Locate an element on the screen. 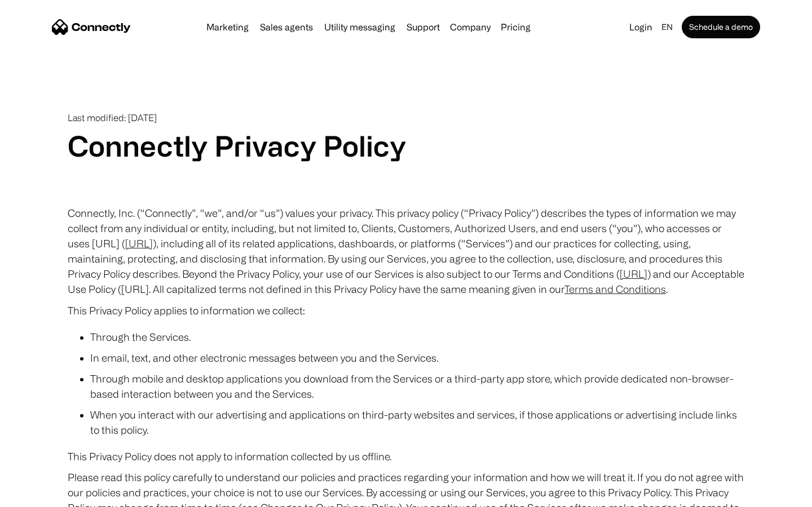 This screenshot has width=812, height=507. p: This Privacy Policy does not apply to information collected by us offline. is located at coordinates (406, 457).